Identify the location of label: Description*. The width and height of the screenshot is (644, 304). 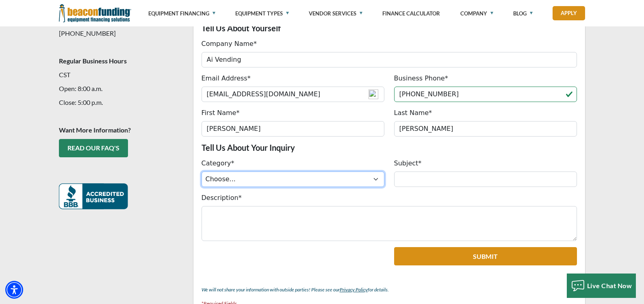
(221, 198).